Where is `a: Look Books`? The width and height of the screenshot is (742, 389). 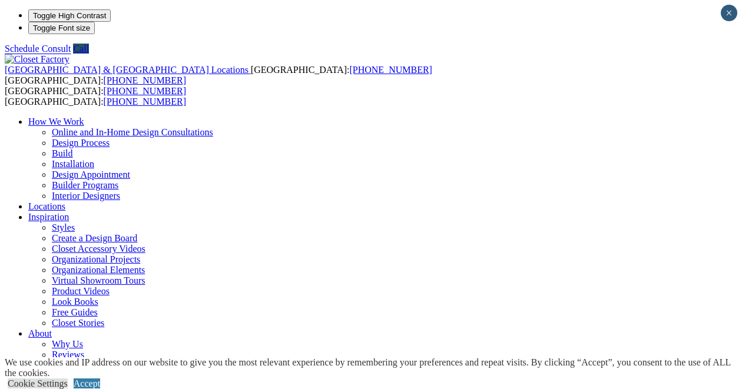
a: Look Books is located at coordinates (75, 301).